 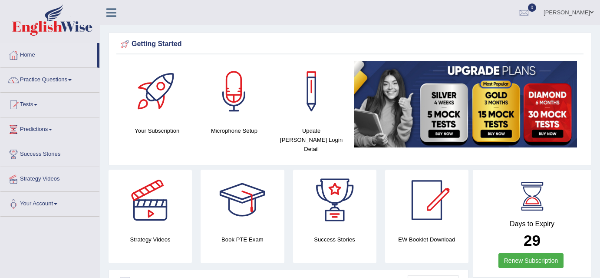 What do you see at coordinates (533, 7) in the screenshot?
I see `span: 0` at bounding box center [533, 7].